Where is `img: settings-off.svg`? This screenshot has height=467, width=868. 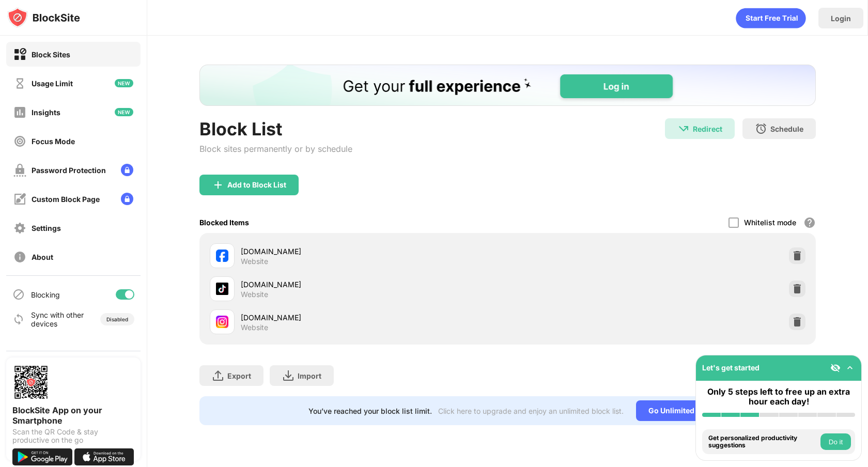
img: settings-off.svg is located at coordinates (20, 228).